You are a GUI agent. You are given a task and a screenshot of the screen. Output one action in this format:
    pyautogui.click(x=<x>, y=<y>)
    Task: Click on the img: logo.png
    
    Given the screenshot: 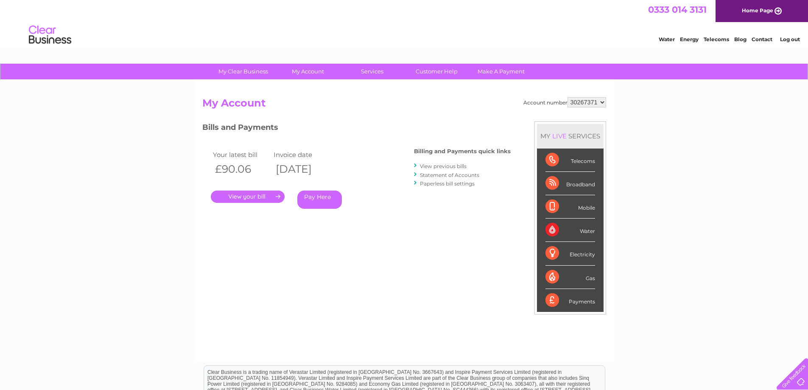 What is the action you would take?
    pyautogui.click(x=50, y=35)
    